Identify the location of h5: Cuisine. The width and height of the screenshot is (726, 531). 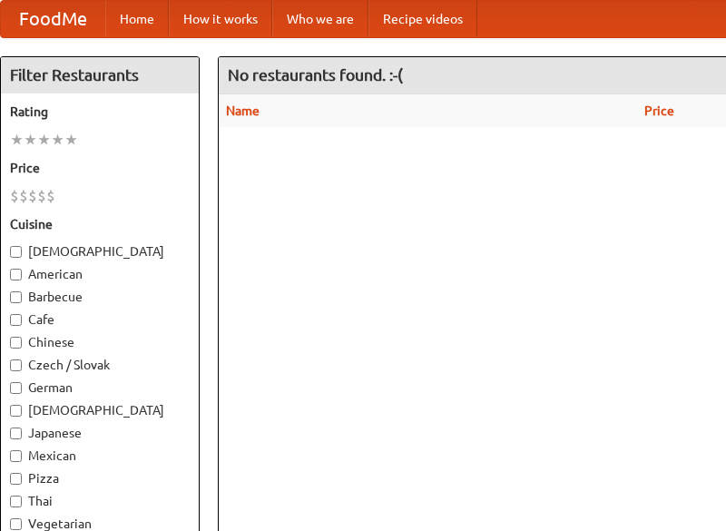
(100, 224).